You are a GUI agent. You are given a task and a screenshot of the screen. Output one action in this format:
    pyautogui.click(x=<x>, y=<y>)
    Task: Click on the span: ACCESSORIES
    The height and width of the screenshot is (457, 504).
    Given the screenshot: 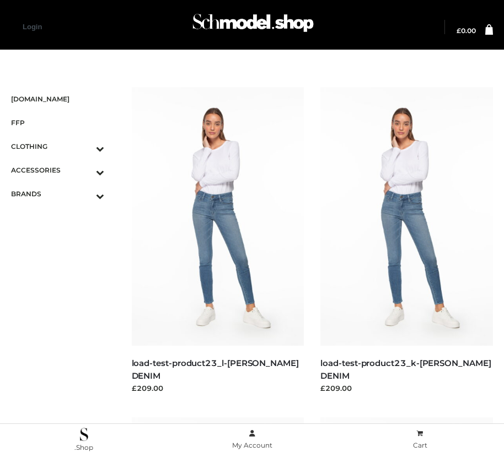 What is the action you would take?
    pyautogui.click(x=57, y=170)
    